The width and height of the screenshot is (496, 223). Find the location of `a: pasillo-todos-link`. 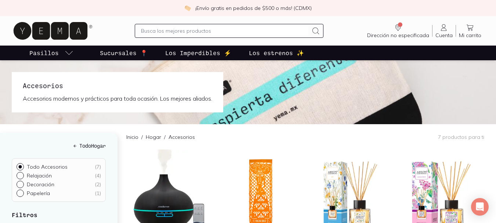

a: pasillo-todos-link is located at coordinates (51, 53).